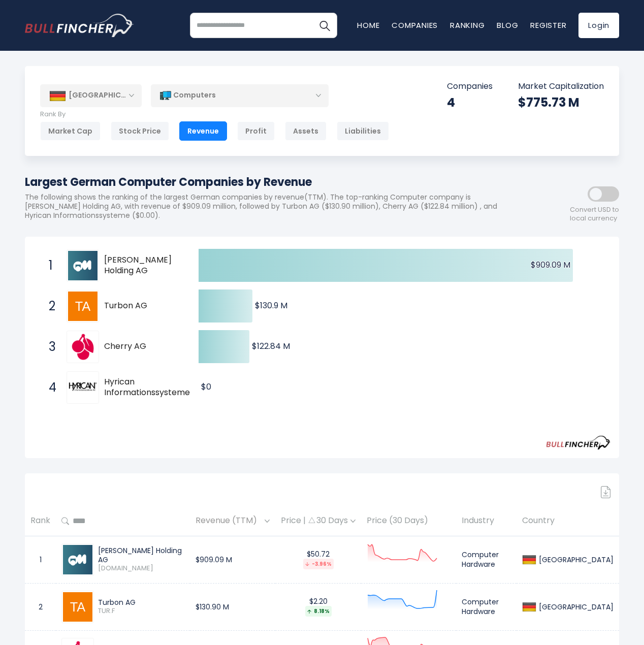 This screenshot has height=645, width=644. Describe the element at coordinates (40, 560) in the screenshot. I see `td: 1` at that location.